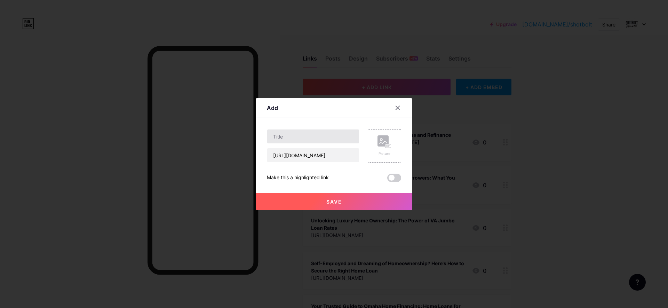  I want to click on div: Make this a highlighted link, so click(298, 178).